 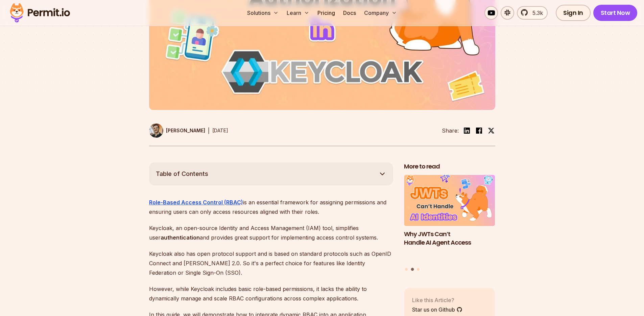 What do you see at coordinates (532, 13) in the screenshot?
I see `a: 5.3k` at bounding box center [532, 13].